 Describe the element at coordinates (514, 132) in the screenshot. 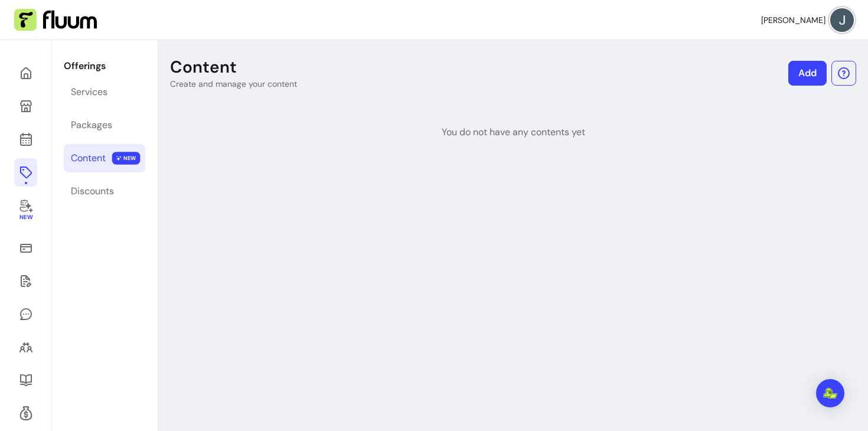

I see `p: You do not have any contents yet` at that location.